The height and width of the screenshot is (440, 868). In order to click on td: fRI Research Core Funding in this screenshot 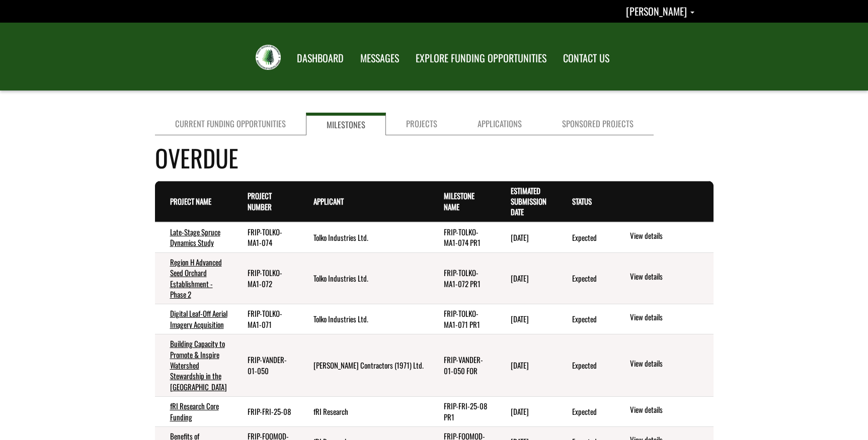, I will do `click(194, 412)`.